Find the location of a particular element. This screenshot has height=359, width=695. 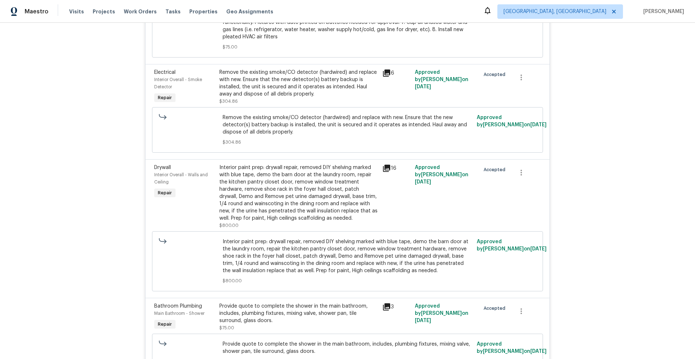

div: 6 is located at coordinates (396, 73).